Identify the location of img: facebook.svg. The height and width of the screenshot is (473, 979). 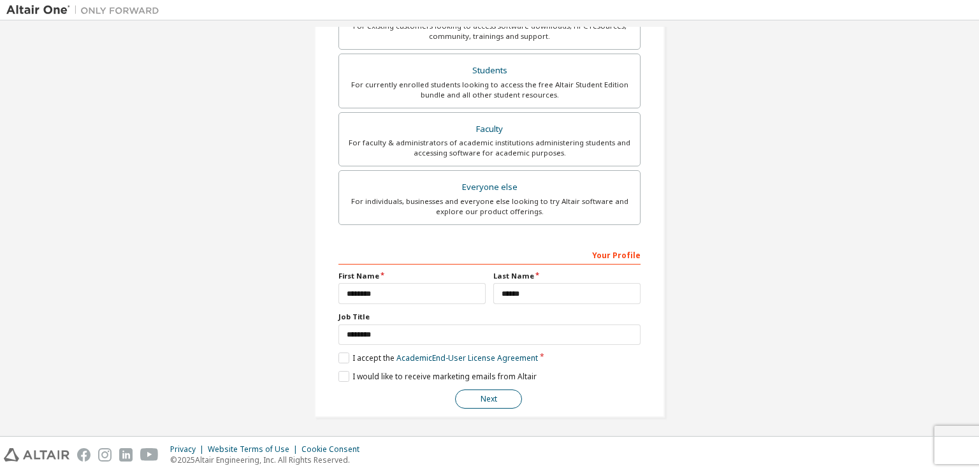
(83, 454).